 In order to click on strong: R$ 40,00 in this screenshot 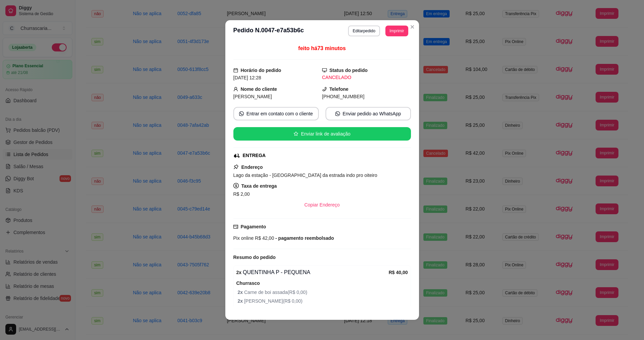, I will do `click(398, 272)`.